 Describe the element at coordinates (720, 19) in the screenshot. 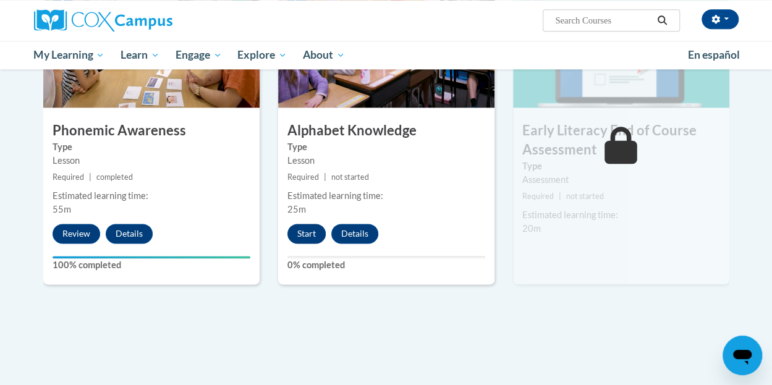

I see `button: Account Settings` at that location.